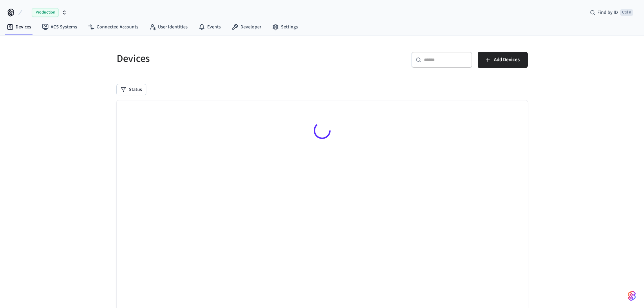 The image size is (644, 308). What do you see at coordinates (507, 60) in the screenshot?
I see `span: Add Devices` at bounding box center [507, 60].